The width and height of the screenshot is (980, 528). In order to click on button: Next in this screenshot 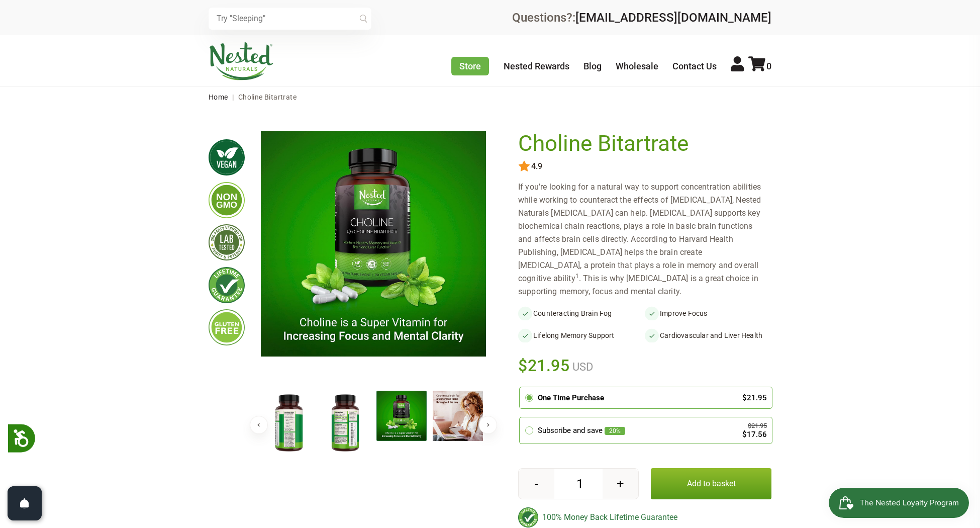, I will do `click(488, 425)`.